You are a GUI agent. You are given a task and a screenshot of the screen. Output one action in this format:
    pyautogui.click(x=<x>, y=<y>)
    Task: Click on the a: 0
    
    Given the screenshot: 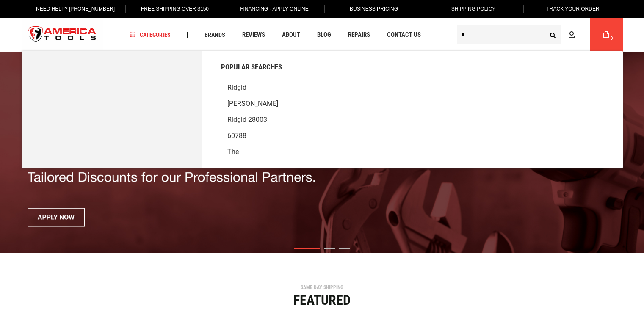 What is the action you would take?
    pyautogui.click(x=607, y=35)
    